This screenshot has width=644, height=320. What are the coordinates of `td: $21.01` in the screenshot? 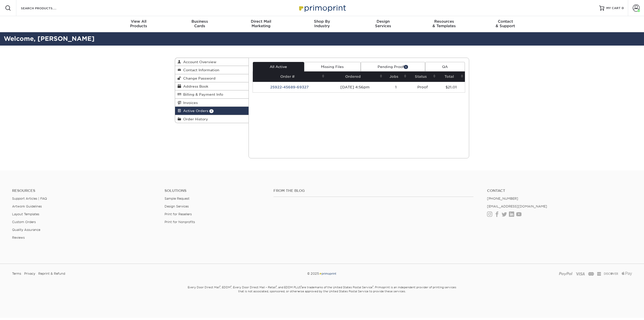 It's located at (451, 87).